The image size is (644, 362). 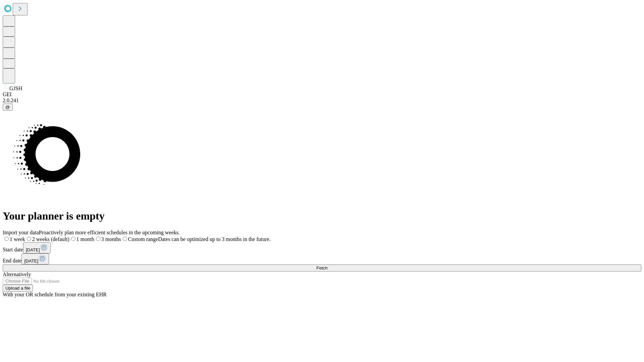 What do you see at coordinates (322, 248) in the screenshot?
I see `div: Start date` at bounding box center [322, 248].